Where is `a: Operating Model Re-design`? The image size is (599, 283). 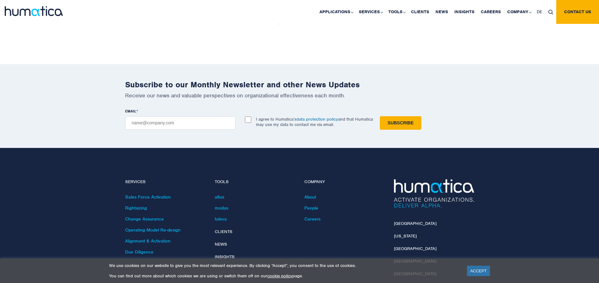 a: Operating Model Re-design is located at coordinates (153, 230).